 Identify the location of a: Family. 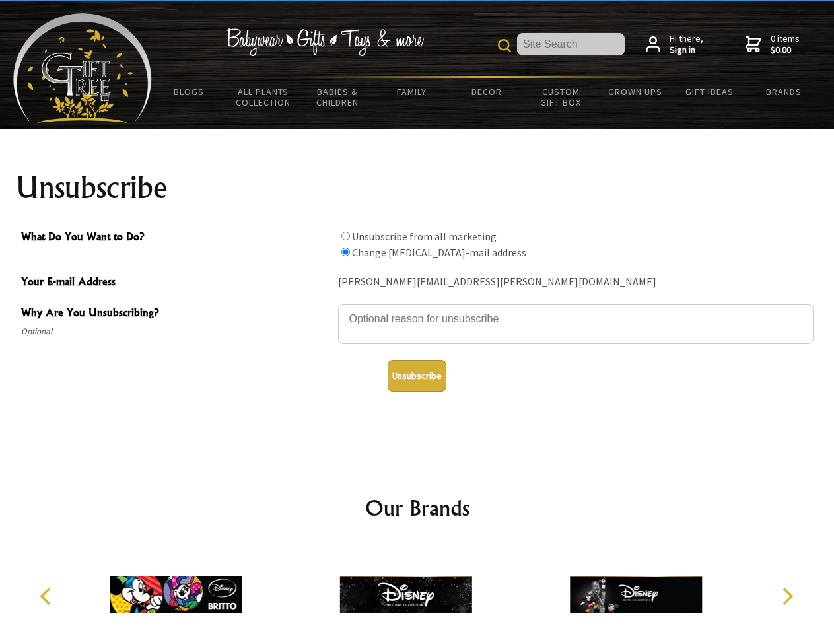
(412, 92).